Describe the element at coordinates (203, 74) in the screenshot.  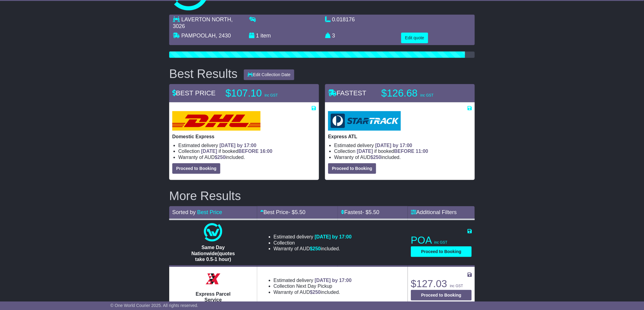
I see `div: Best Results` at that location.